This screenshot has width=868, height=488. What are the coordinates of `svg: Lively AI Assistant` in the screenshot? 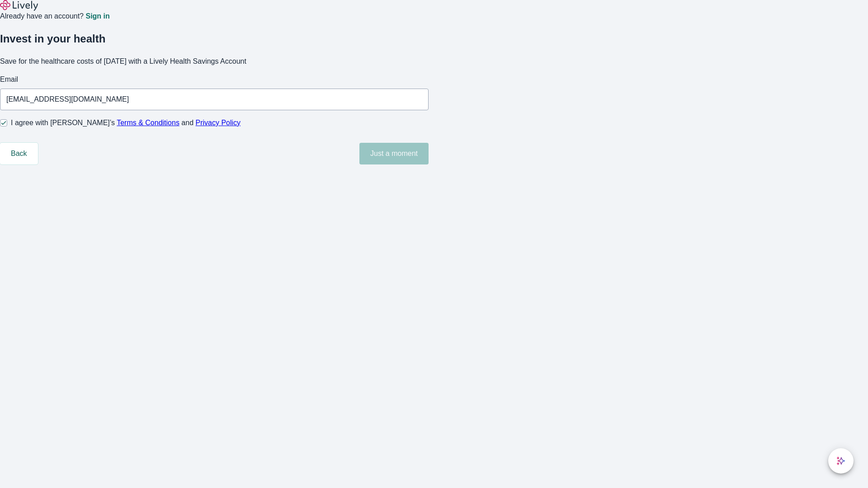 It's located at (841, 461).